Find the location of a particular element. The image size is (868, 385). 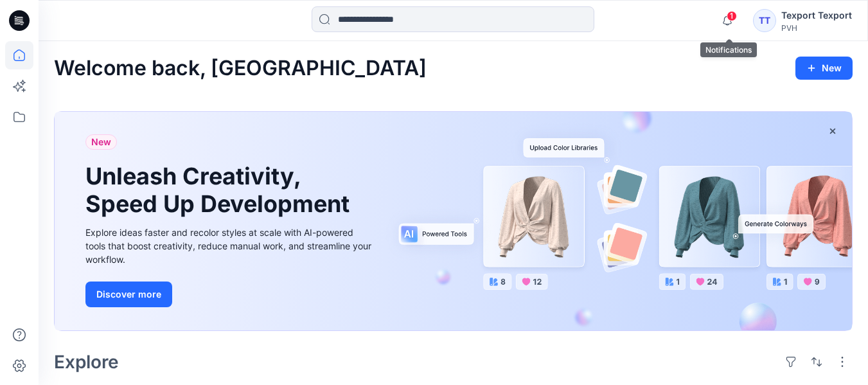

button: Discover more is located at coordinates (129, 294).